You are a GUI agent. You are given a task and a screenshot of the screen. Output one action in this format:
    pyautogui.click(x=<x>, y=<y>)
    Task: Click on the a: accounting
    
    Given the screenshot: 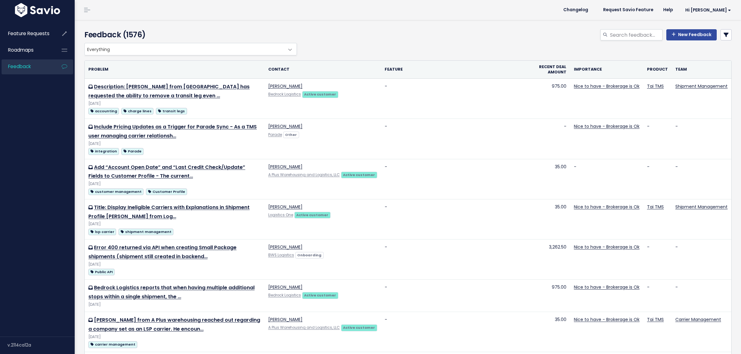 What is the action you would take?
    pyautogui.click(x=104, y=111)
    